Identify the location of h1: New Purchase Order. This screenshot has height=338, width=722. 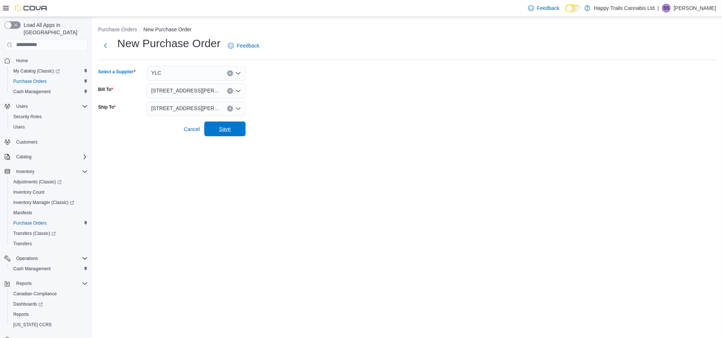
(169, 43).